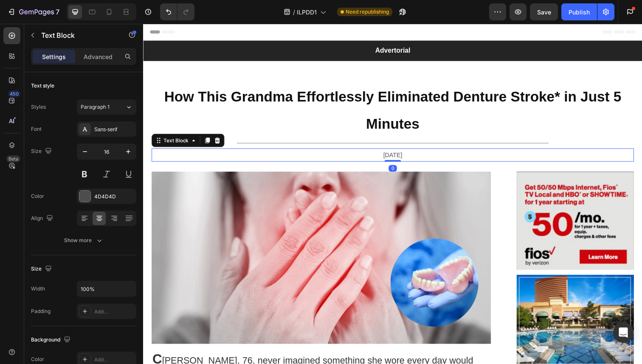 The height and width of the screenshot is (364, 642). I want to click on span: ILPDD1, so click(306, 12).